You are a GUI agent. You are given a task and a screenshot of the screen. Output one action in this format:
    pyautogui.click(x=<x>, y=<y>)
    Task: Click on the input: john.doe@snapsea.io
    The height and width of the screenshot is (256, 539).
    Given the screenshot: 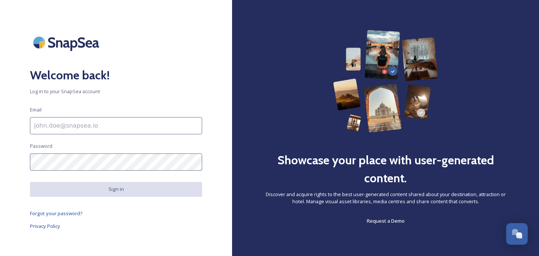 What is the action you would take?
    pyautogui.click(x=116, y=126)
    